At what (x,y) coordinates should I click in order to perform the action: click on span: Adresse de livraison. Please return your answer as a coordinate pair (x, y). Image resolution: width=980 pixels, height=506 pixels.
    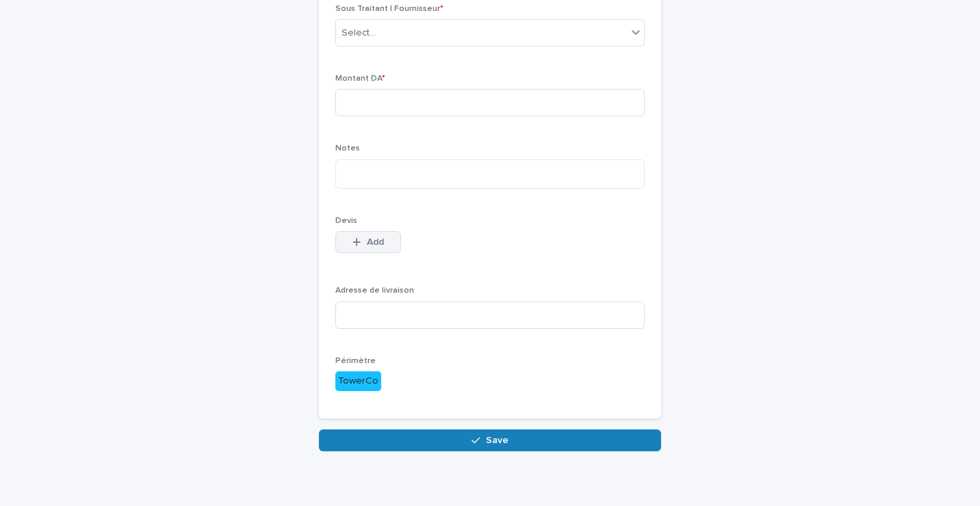
    Looking at the image, I should click on (374, 291).